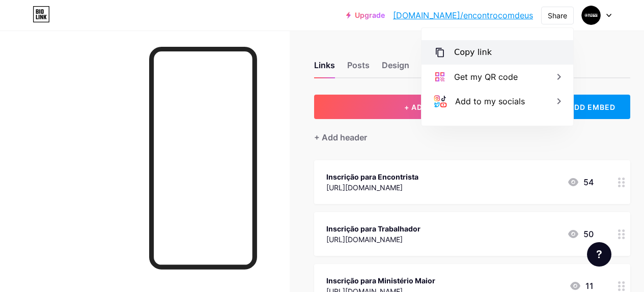 Image resolution: width=644 pixels, height=292 pixels. I want to click on div: Inscrição para Ministério Maior, so click(381, 280).